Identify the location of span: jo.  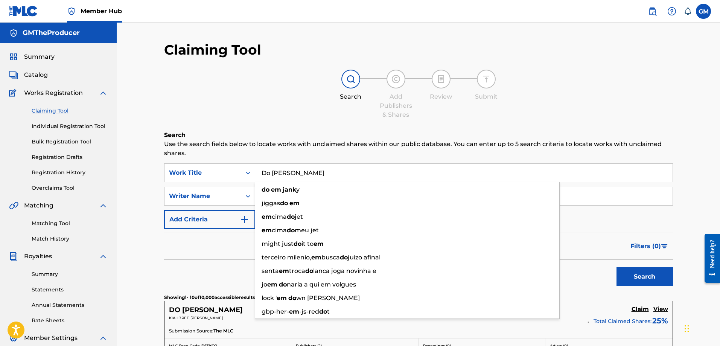
(264, 284).